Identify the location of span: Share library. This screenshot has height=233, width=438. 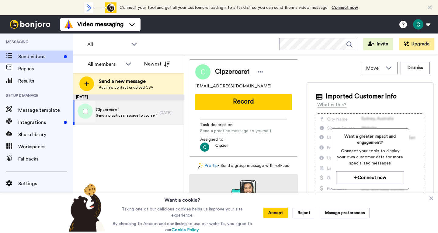
(46, 135).